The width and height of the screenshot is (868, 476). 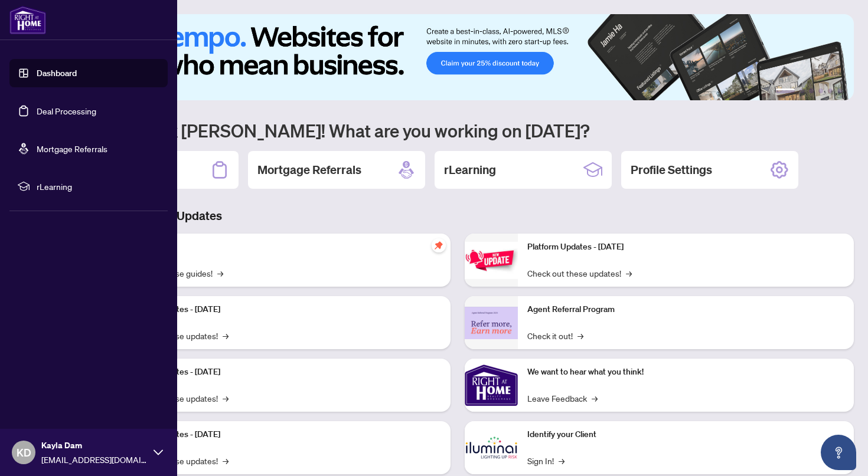 I want to click on button: 6, so click(x=839, y=90).